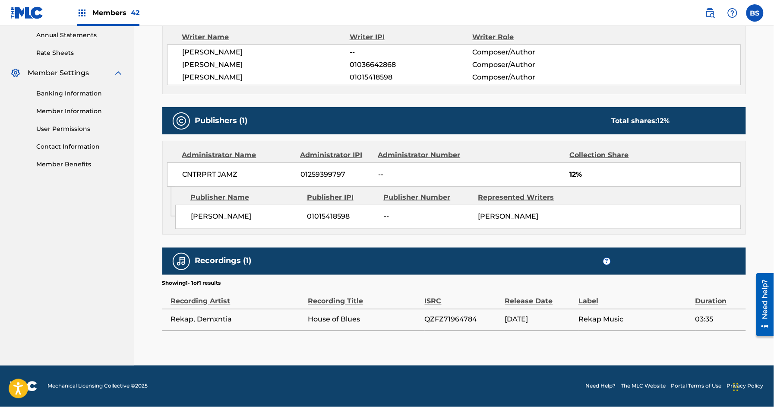 The image size is (774, 407). What do you see at coordinates (710, 13) in the screenshot?
I see `img: search` at bounding box center [710, 13].